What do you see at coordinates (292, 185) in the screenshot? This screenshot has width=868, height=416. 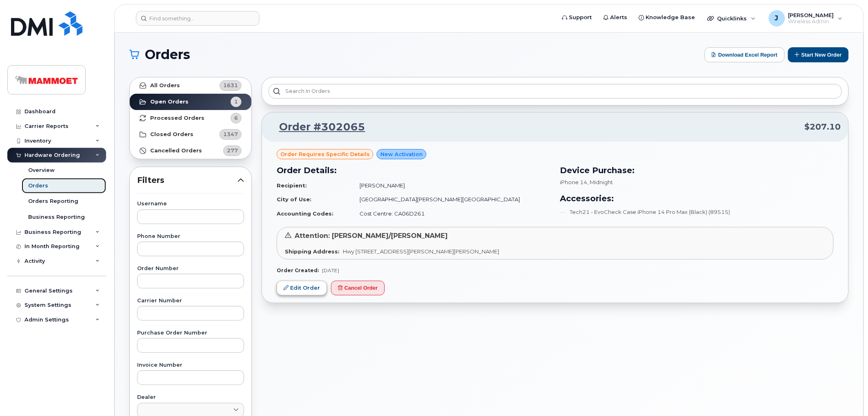 I see `strong: Recipient:` at bounding box center [292, 185].